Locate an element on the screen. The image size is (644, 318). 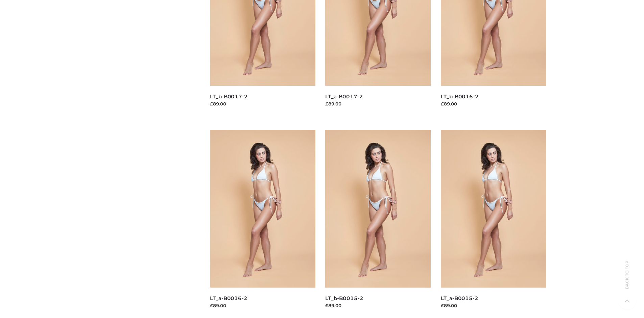
span: Back to top is located at coordinates (627, 281).